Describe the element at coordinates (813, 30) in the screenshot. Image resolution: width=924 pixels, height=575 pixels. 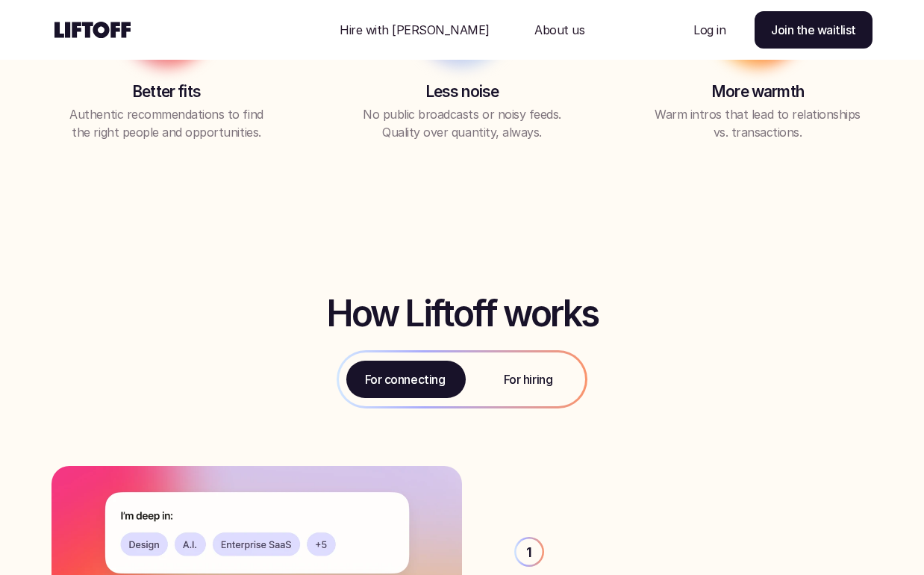
I see `p: Join the waitlist` at that location.